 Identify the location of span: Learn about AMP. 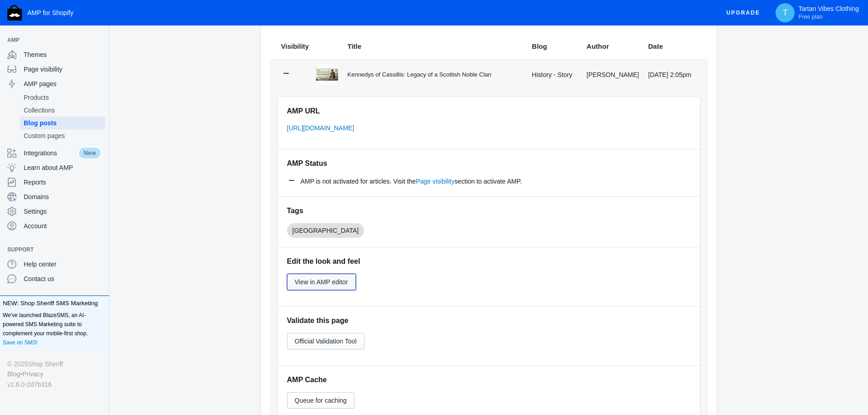
(62, 168).